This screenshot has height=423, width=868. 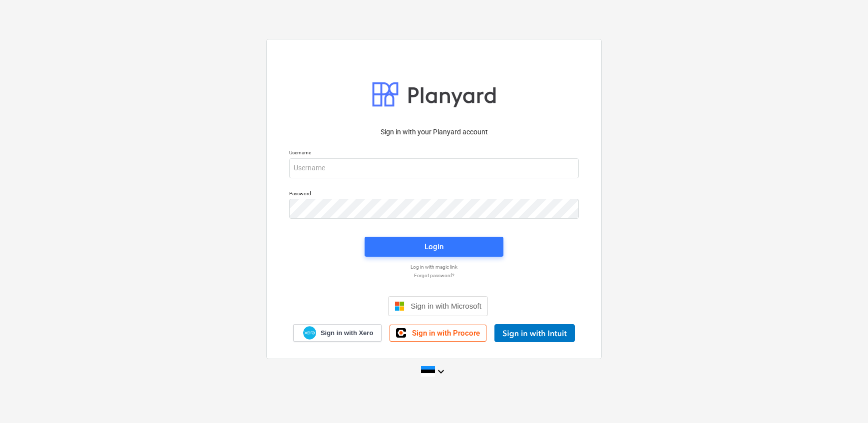 I want to click on button: Login, so click(x=434, y=247).